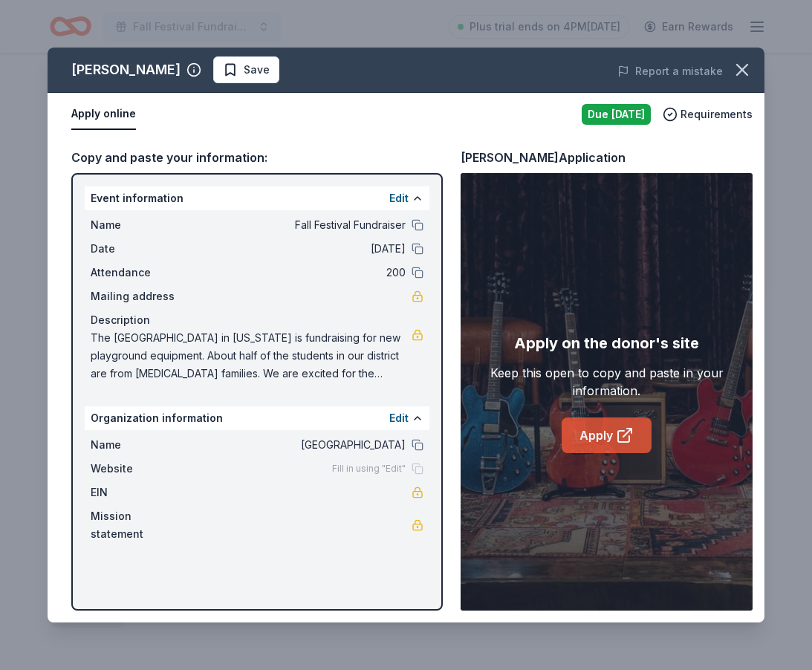 This screenshot has width=812, height=670. Describe the element at coordinates (298, 272) in the screenshot. I see `span: 200` at that location.